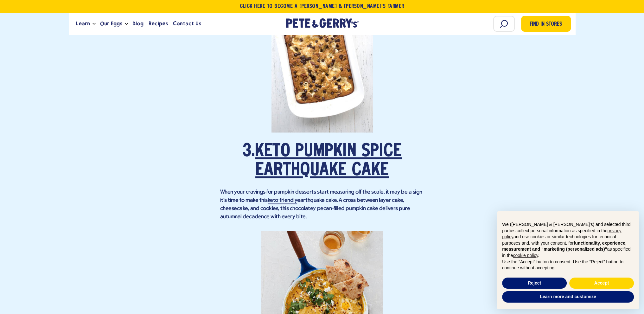 The width and height of the screenshot is (644, 314). Describe the element at coordinates (568, 297) in the screenshot. I see `button: Learn more and customize` at that location.